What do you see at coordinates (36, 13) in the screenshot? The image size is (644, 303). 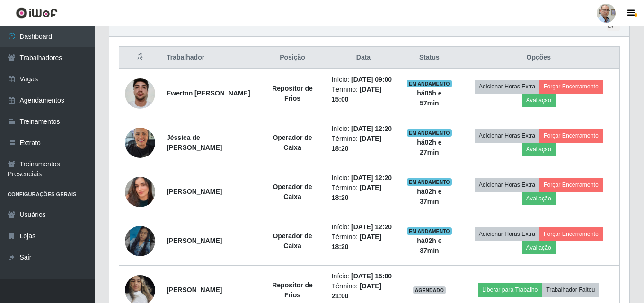 I see `img: CoreUI Logo` at bounding box center [36, 13].